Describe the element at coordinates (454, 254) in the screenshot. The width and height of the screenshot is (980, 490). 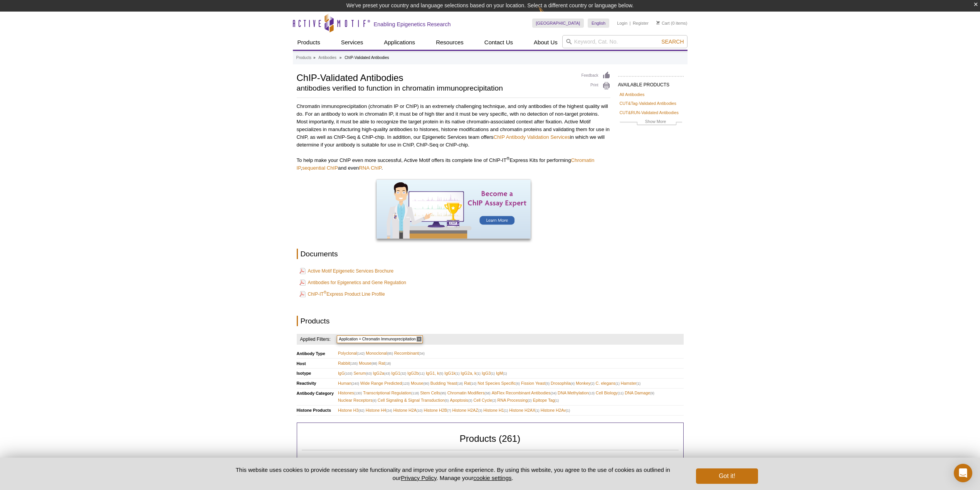
I see `h2: Documents` at that location.